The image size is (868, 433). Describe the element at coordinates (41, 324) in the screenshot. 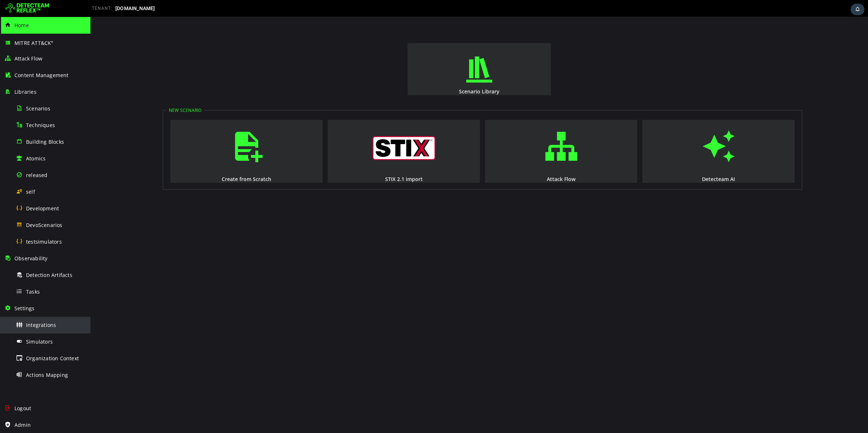

I see `span: Integrations` at that location.